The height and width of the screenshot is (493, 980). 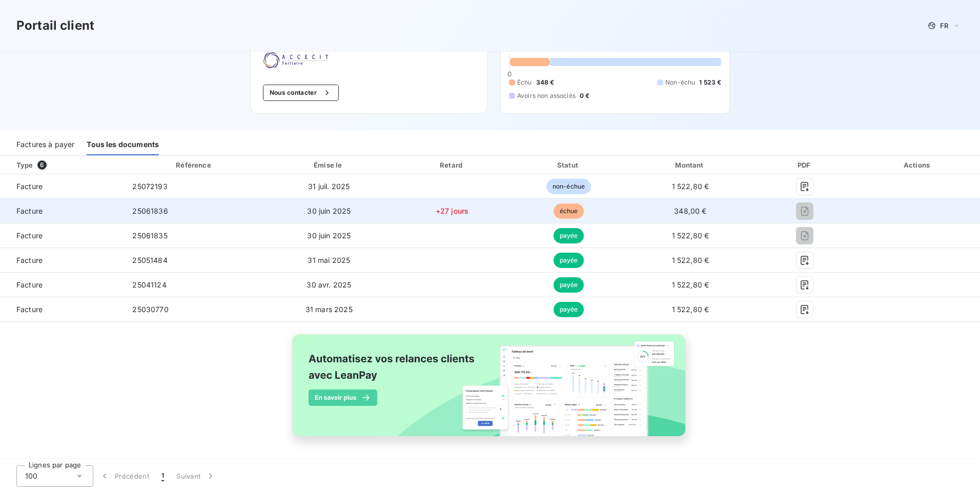 I want to click on button: Précédent, so click(x=124, y=476).